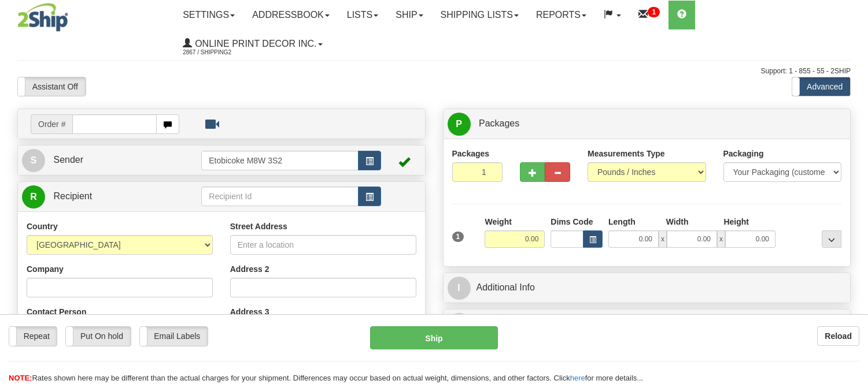 Image resolution: width=868 pixels, height=384 pixels. I want to click on a: Ship, so click(409, 15).